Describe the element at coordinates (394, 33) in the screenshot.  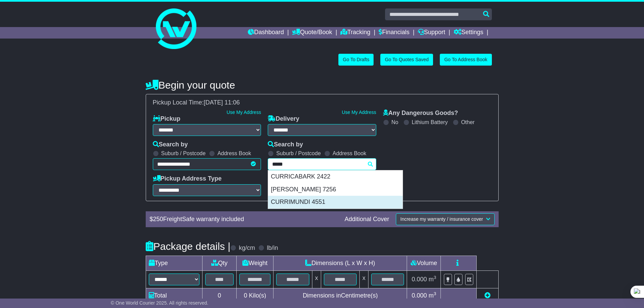
I see `a: Financials` at that location.